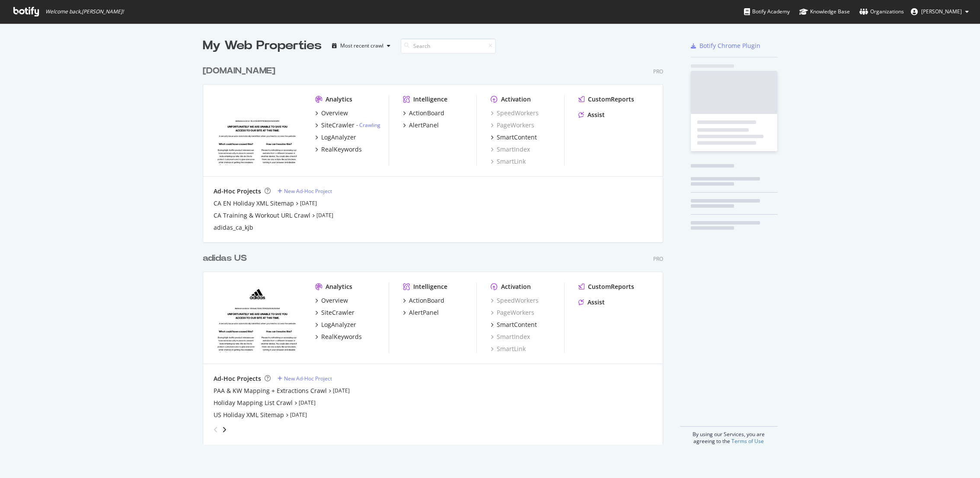 This screenshot has width=980, height=478. What do you see at coordinates (766, 12) in the screenshot?
I see `div: Botify Academy` at bounding box center [766, 12].